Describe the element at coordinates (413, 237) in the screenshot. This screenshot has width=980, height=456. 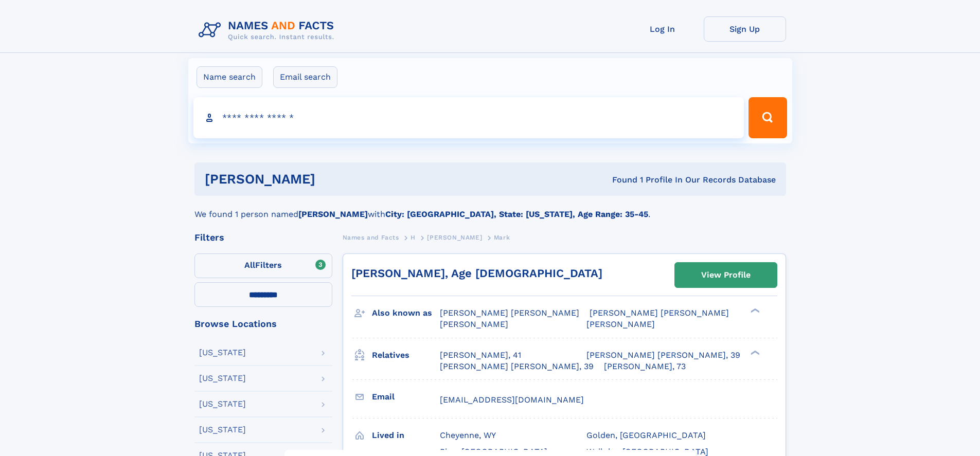
I see `a: H` at that location.